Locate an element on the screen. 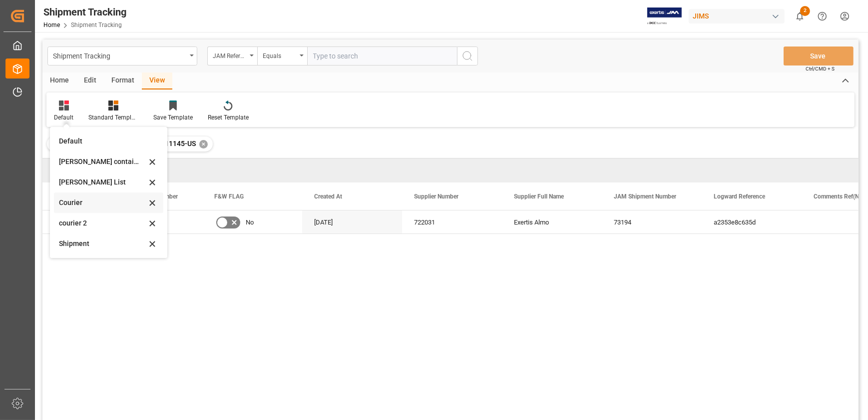 The image size is (868, 420). button: search button is located at coordinates (468, 56).